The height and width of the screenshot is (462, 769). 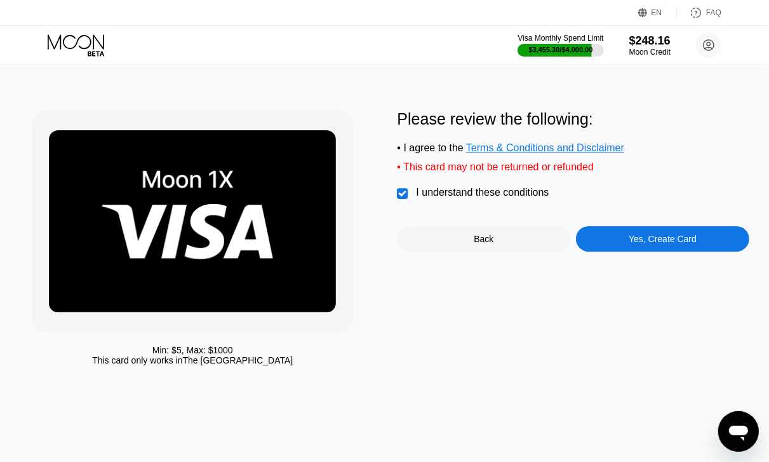 What do you see at coordinates (574, 148) in the screenshot?
I see `div: • I agree to the` at bounding box center [574, 148].